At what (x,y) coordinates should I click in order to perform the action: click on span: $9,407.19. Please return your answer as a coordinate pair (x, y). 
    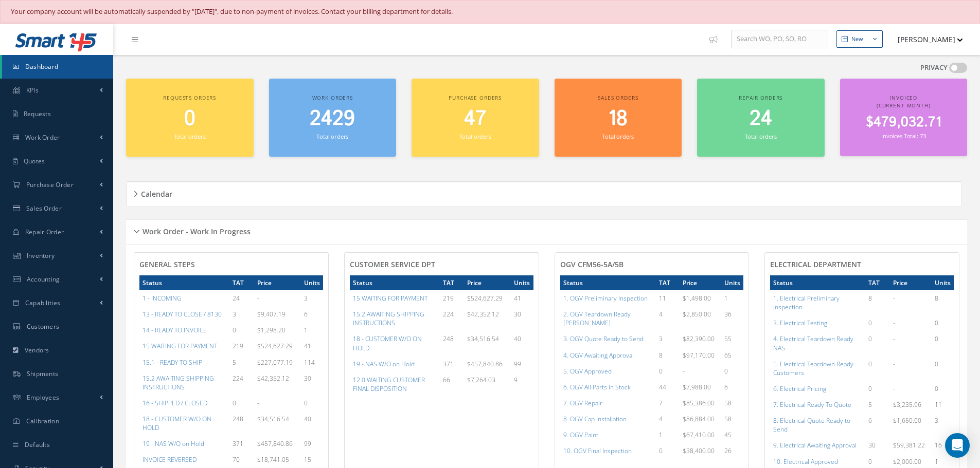
    Looking at the image, I should click on (271, 314).